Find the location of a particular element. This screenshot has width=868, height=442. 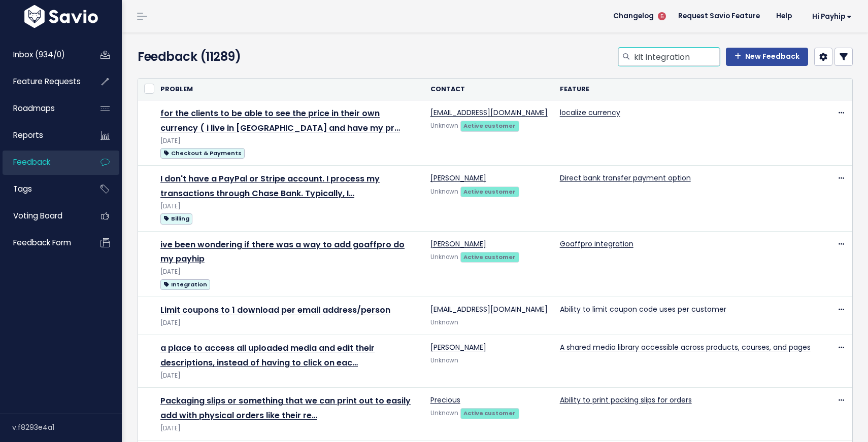

th: Contact is located at coordinates (489, 89).